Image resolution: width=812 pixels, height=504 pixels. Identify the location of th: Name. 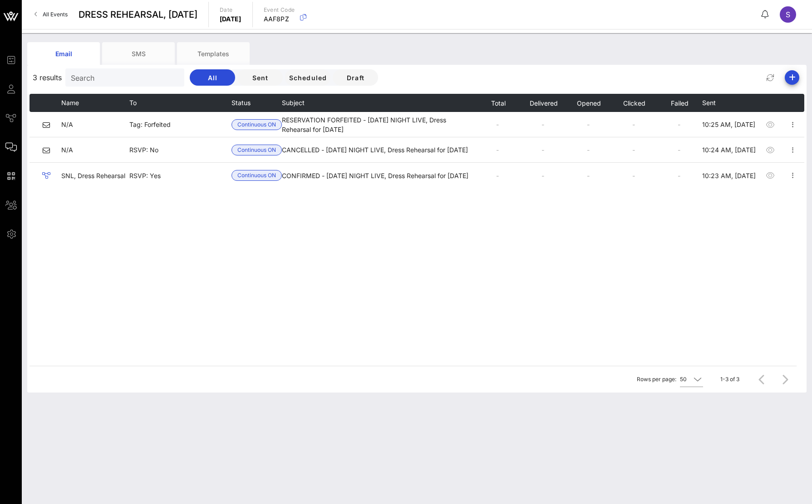
(95, 103).